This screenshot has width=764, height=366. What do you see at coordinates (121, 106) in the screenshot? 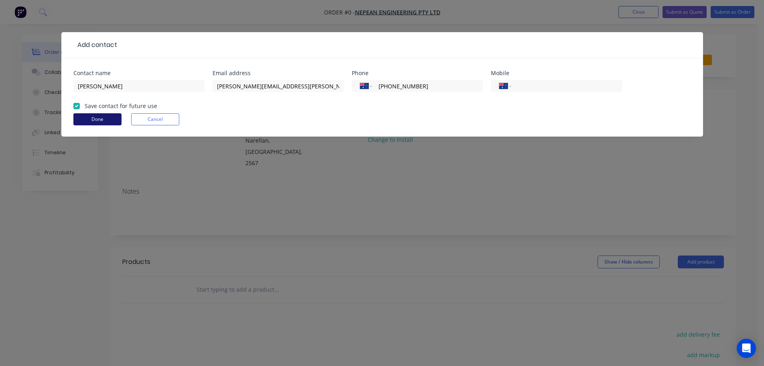
I see `label: Save contact for future use` at bounding box center [121, 106].